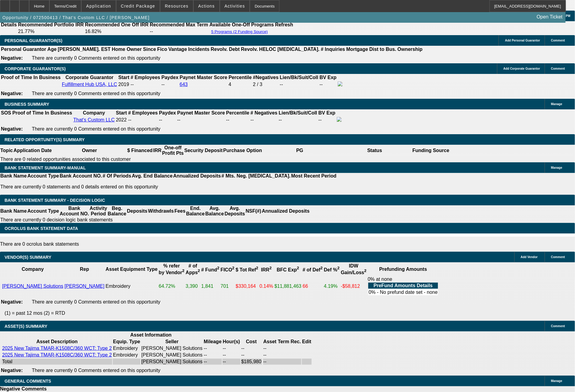  What do you see at coordinates (177, 6) in the screenshot?
I see `span: Resources` at bounding box center [177, 6].